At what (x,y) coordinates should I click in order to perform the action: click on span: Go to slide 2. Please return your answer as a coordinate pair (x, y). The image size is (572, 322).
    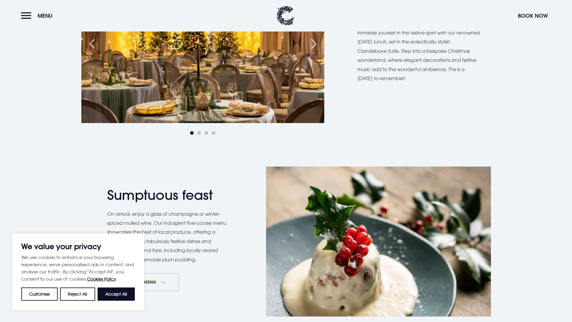
    Looking at the image, I should click on (199, 133).